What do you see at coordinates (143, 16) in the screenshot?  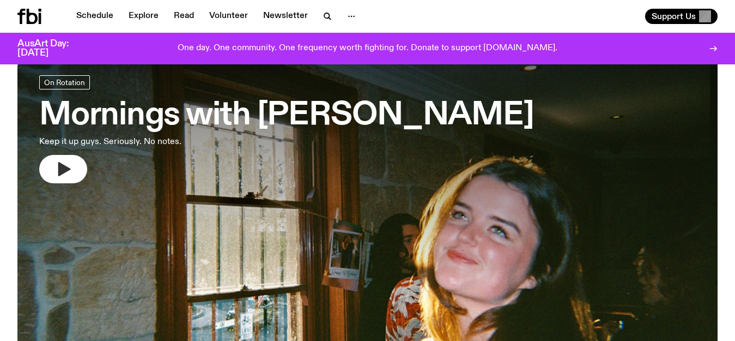 I see `a: Explore` at bounding box center [143, 16].